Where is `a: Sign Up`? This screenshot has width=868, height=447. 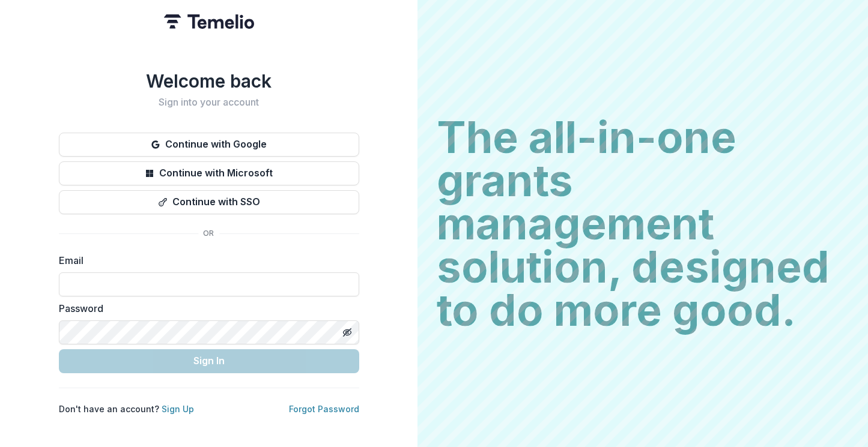 a: Sign Up is located at coordinates (178, 409).